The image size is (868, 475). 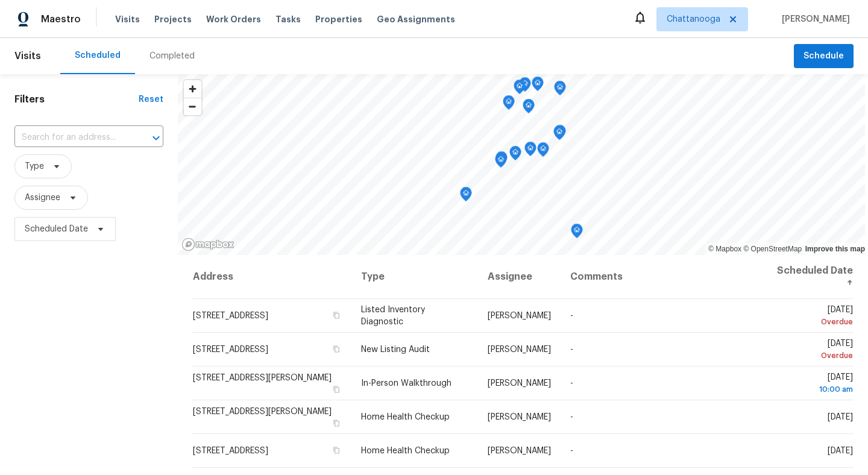 What do you see at coordinates (339, 20) in the screenshot?
I see `span: Properties` at bounding box center [339, 20].